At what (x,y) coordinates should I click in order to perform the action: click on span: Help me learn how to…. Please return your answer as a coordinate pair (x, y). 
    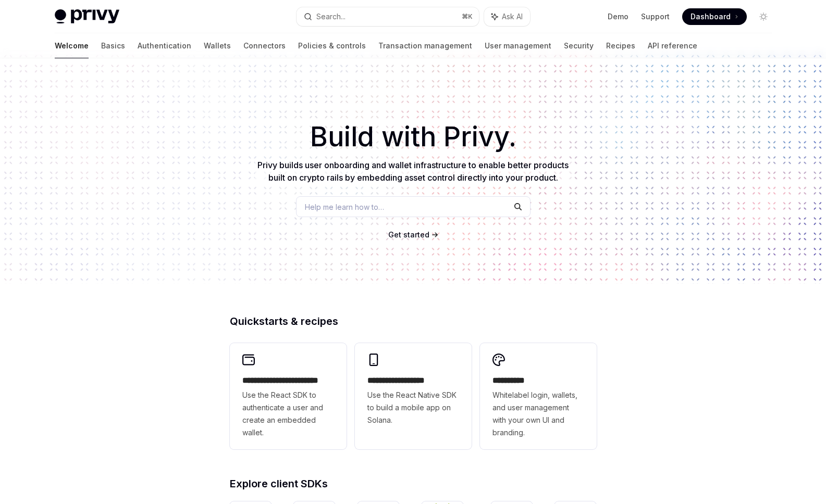
    Looking at the image, I should click on (344, 206).